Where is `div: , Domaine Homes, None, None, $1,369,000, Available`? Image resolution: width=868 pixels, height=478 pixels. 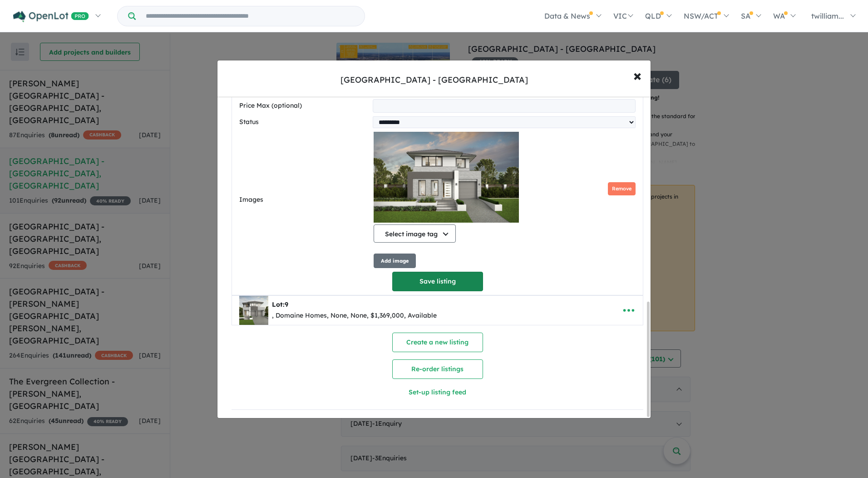
div: , Domaine Homes, None, None, $1,369,000, Available is located at coordinates (354, 316).